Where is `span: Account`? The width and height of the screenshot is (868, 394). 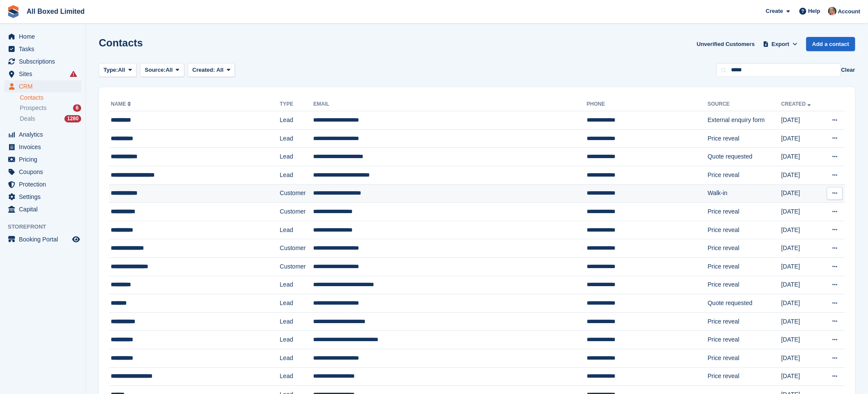 span: Account is located at coordinates (849, 11).